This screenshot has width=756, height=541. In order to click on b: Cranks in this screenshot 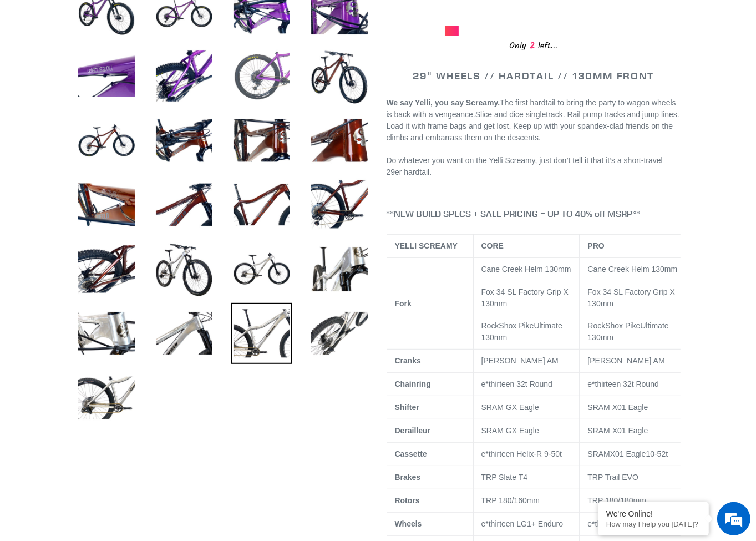, I will do `click(408, 360)`.